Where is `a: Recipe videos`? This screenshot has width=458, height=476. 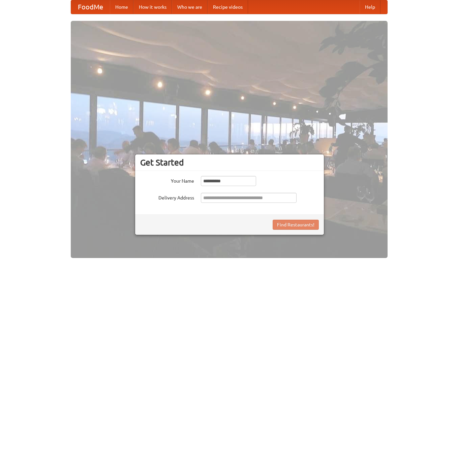
a: Recipe videos is located at coordinates (228, 7).